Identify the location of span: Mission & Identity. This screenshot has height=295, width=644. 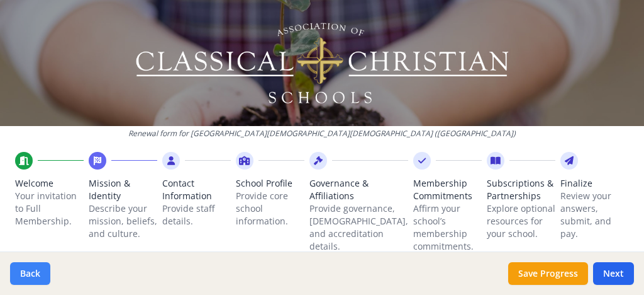
(123, 189).